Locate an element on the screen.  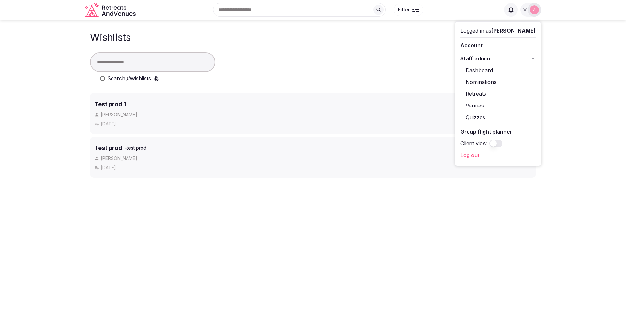
em: all is located at coordinates (128, 78).